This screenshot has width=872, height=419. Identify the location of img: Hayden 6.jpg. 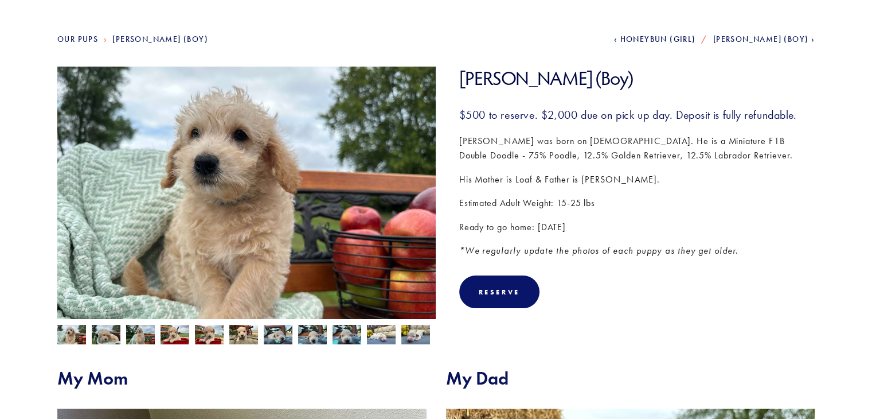
(209, 335).